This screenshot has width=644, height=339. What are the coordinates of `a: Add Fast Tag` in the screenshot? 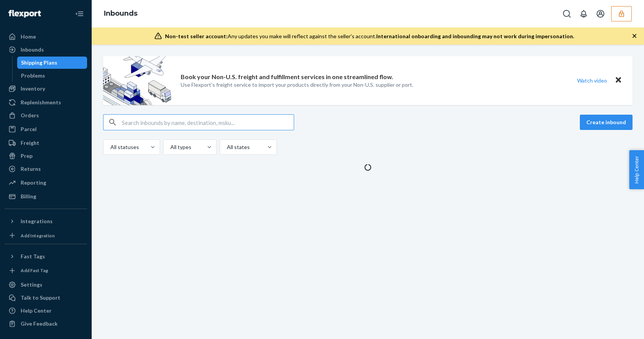 It's located at (46, 271).